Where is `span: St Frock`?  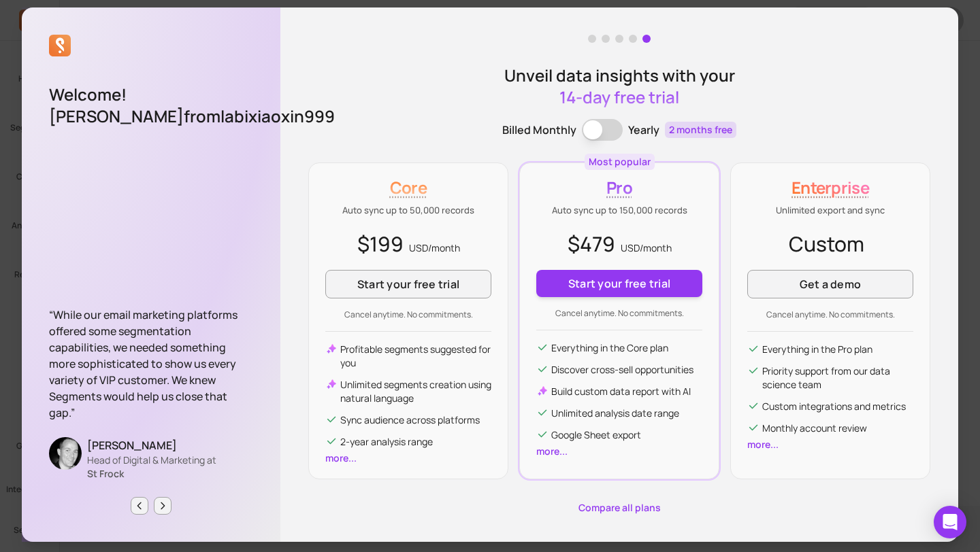 span: St Frock is located at coordinates (106, 474).